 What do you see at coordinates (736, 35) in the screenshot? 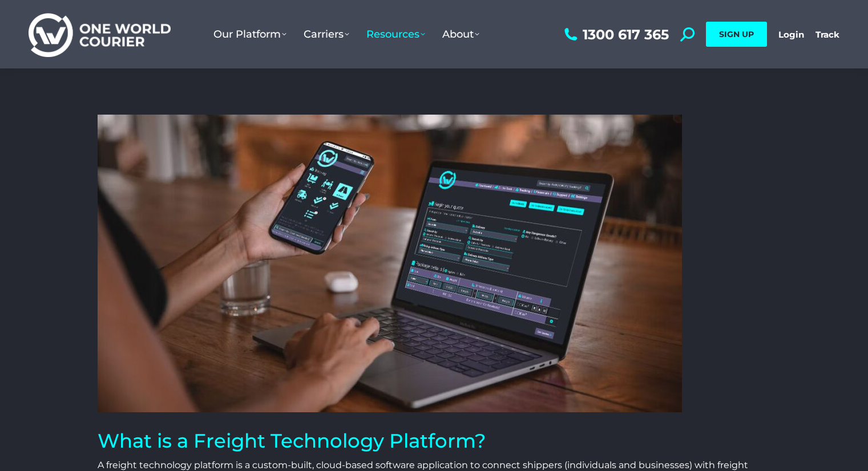
I see `span: SIGN UP` at bounding box center [736, 35].